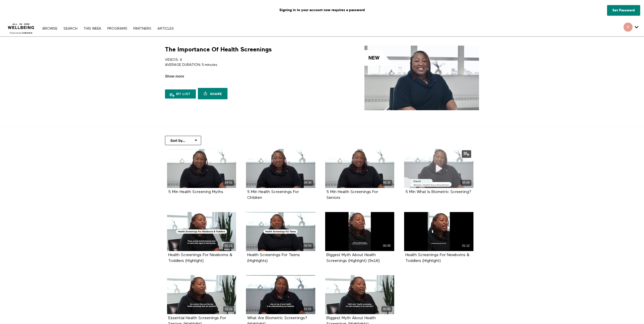 The width and height of the screenshot is (644, 324). What do you see at coordinates (201, 169) in the screenshot?
I see `a: 5 Min Health Screening Myths 04:51` at bounding box center [201, 169].